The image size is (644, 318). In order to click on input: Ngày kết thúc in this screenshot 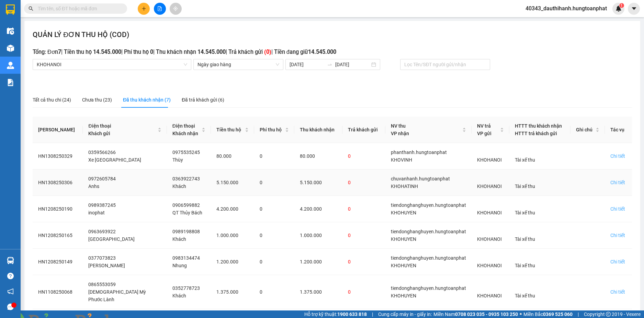, I will do `click(353, 64)`.